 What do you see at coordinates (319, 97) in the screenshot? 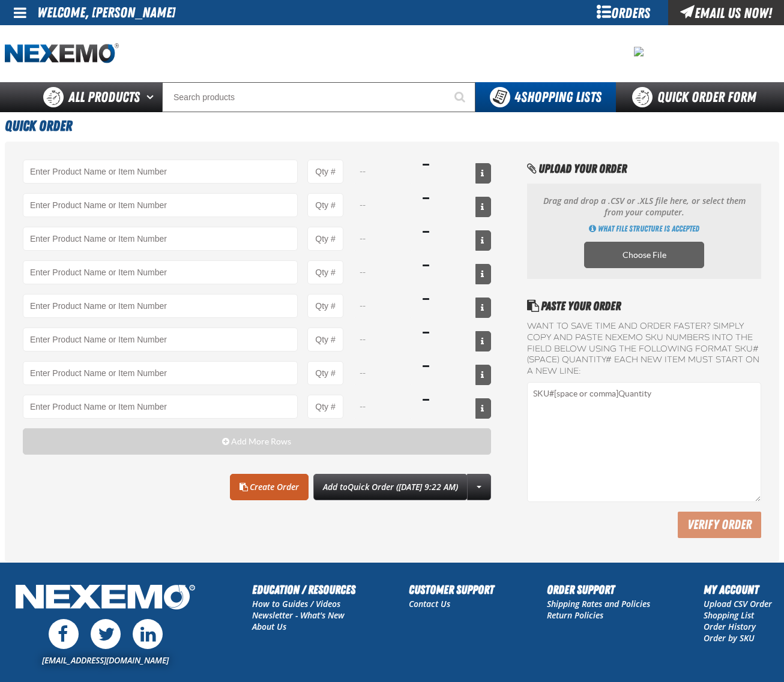
I see `input: Search` at bounding box center [319, 97].